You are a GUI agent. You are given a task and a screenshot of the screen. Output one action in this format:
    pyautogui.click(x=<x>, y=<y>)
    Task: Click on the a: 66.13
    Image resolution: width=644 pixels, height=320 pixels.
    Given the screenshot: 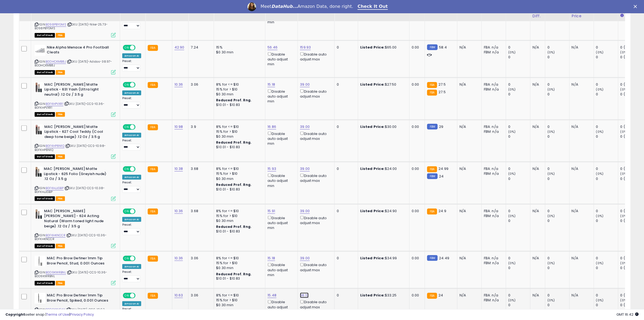 What is the action you would take?
    pyautogui.click(x=304, y=295)
    